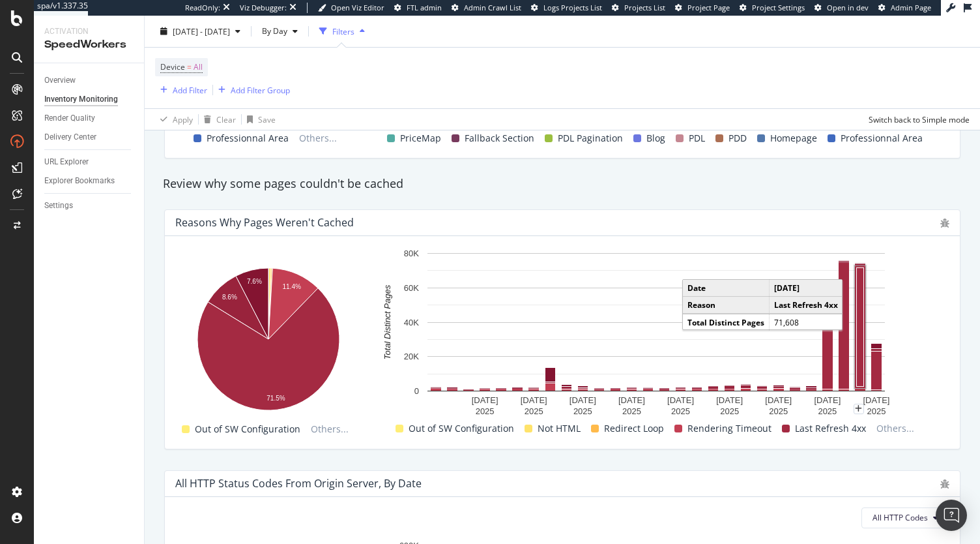  What do you see at coordinates (260, 89) in the screenshot?
I see `div: Add Filter Group` at bounding box center [260, 89].